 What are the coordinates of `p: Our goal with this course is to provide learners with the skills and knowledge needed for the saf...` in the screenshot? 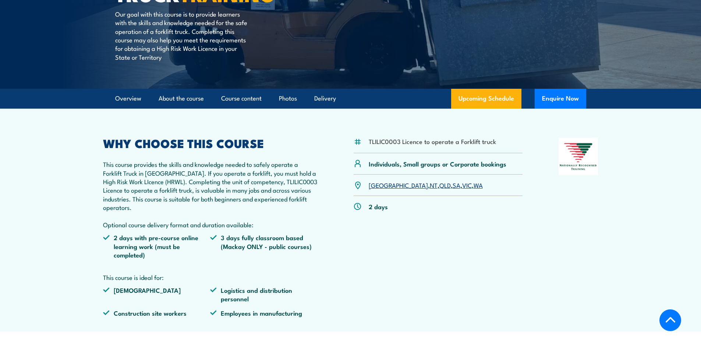 It's located at (182, 35).